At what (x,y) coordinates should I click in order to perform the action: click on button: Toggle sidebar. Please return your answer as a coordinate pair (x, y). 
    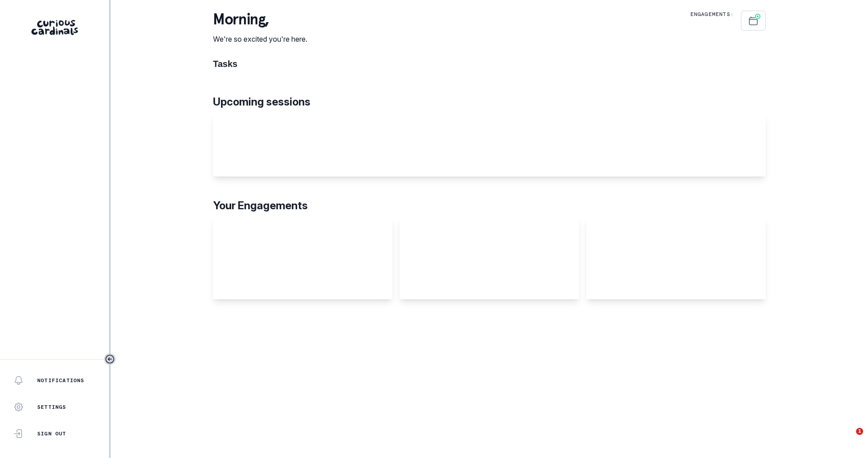
    Looking at the image, I should click on (110, 359).